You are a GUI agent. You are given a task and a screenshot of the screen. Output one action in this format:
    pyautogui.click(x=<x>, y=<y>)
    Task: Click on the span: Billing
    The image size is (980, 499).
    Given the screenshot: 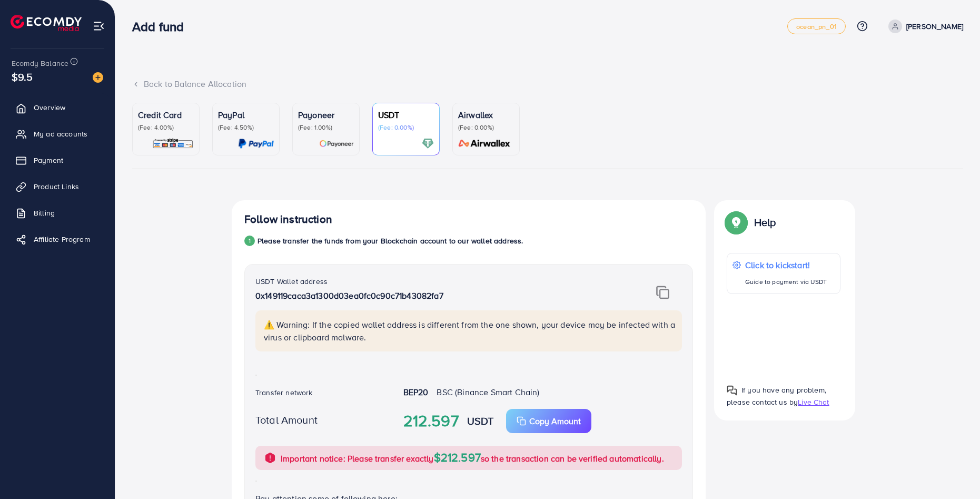 What is the action you would take?
    pyautogui.click(x=44, y=213)
    